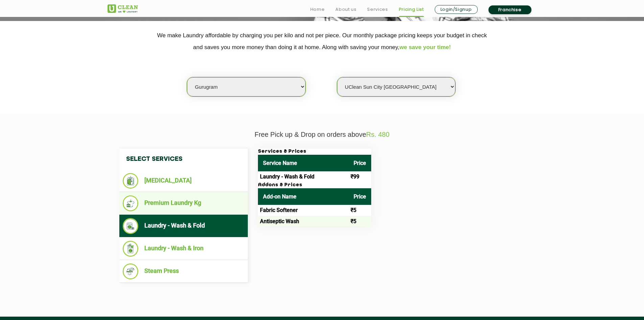 Image resolution: width=644 pixels, height=320 pixels. Describe the element at coordinates (346, 9) in the screenshot. I see `a: About us` at that location.